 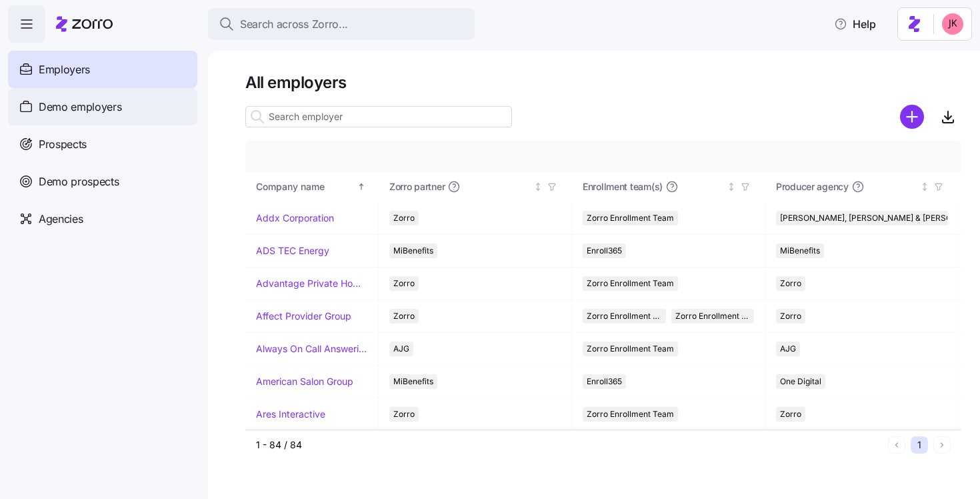 What do you see at coordinates (801, 381) in the screenshot?
I see `span: One Digital` at bounding box center [801, 381].